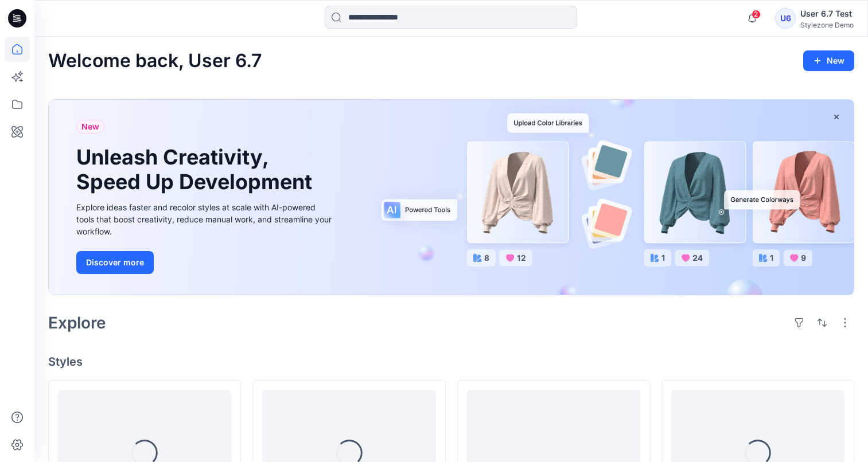 The height and width of the screenshot is (462, 868). What do you see at coordinates (786, 19) in the screenshot?
I see `div: U6` at bounding box center [786, 19].